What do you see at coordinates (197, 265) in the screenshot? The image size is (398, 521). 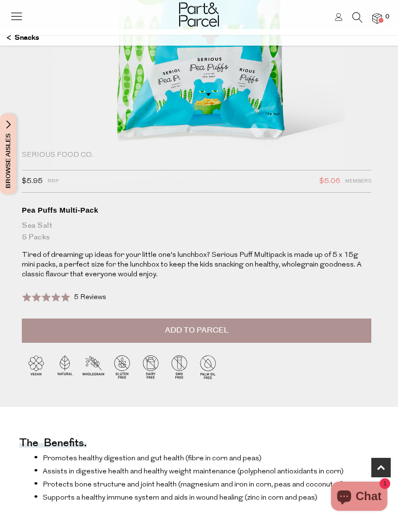 I see `p: Tired of dreaming up ideas for your little one's lunchbox? Serious Puff Multipack is made up of 5...` at bounding box center [197, 265].